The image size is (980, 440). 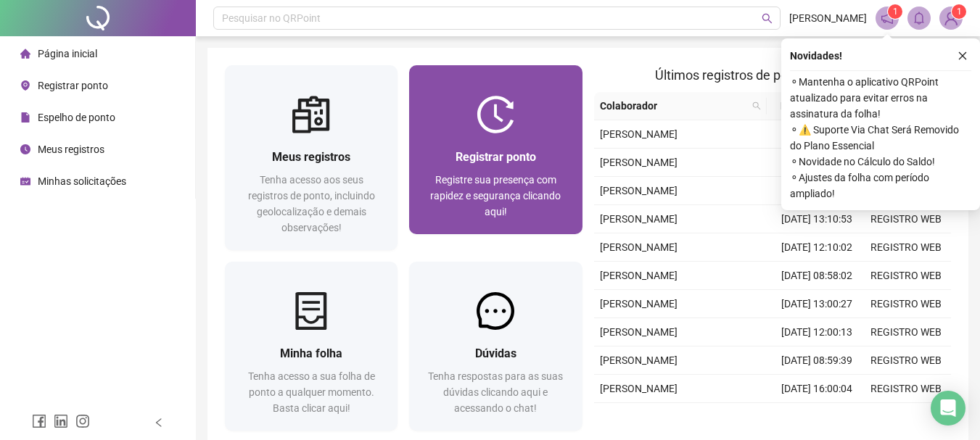 I want to click on span: clock-circle, so click(x=25, y=149).